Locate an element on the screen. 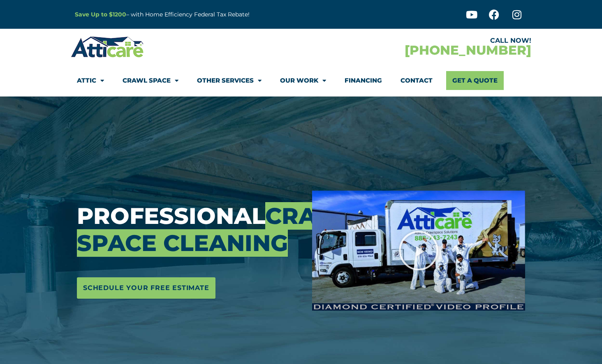 Image resolution: width=602 pixels, height=364 pixels. a: Our Work is located at coordinates (303, 80).